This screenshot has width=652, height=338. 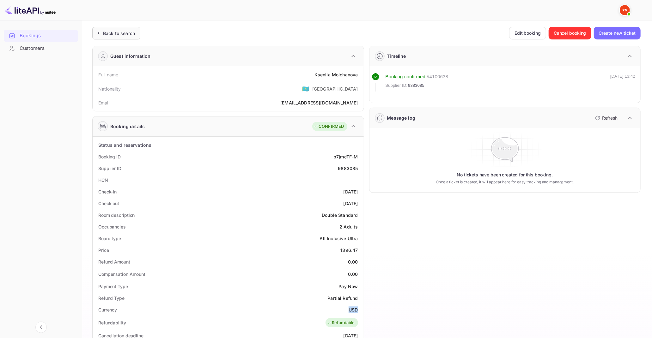 What do you see at coordinates (617, 33) in the screenshot?
I see `button: Create new ticket` at bounding box center [617, 33].